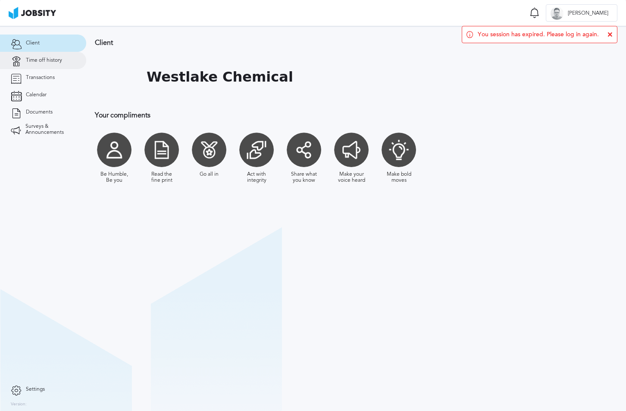 The width and height of the screenshot is (626, 411). I want to click on div: Make bold moves, so click(399, 177).